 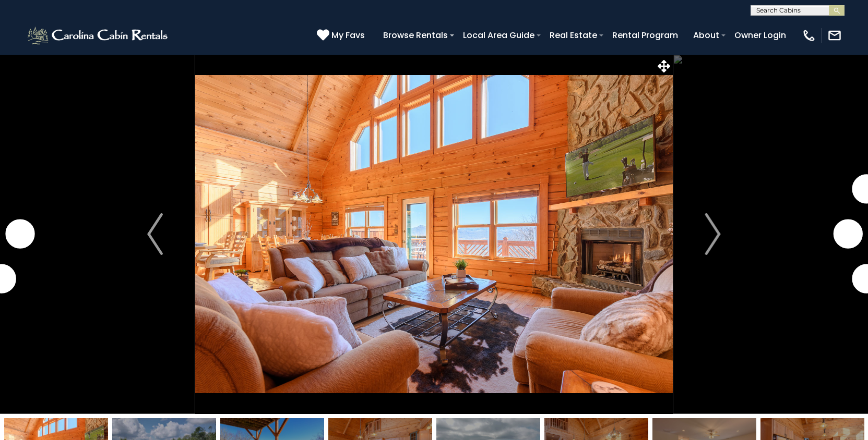 I want to click on a: My Favs, so click(x=342, y=36).